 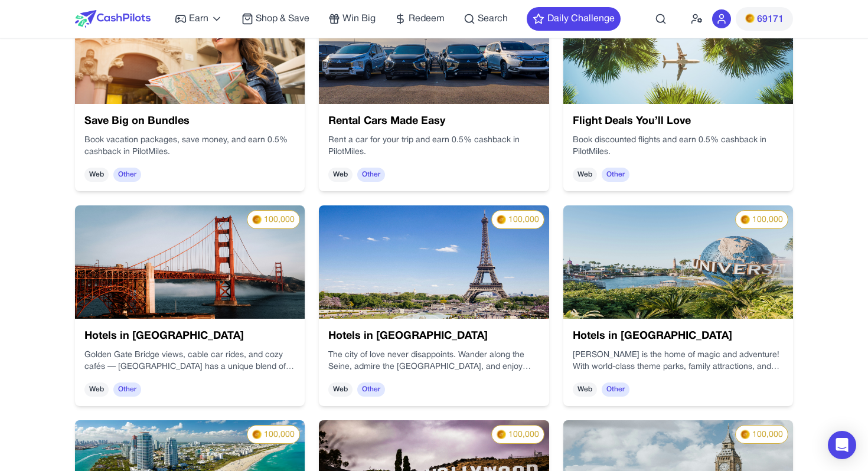 I want to click on span: Search, so click(x=492, y=19).